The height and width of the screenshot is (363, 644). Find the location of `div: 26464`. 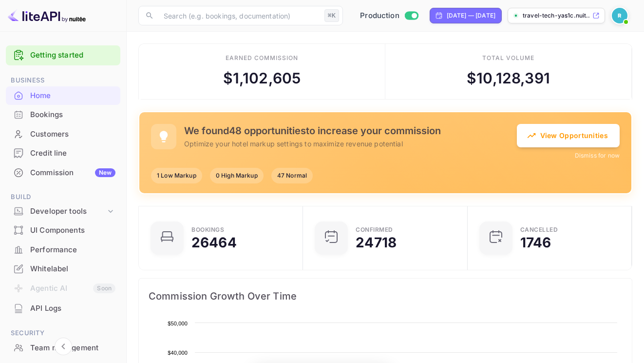

div: 26464 is located at coordinates (214, 242).